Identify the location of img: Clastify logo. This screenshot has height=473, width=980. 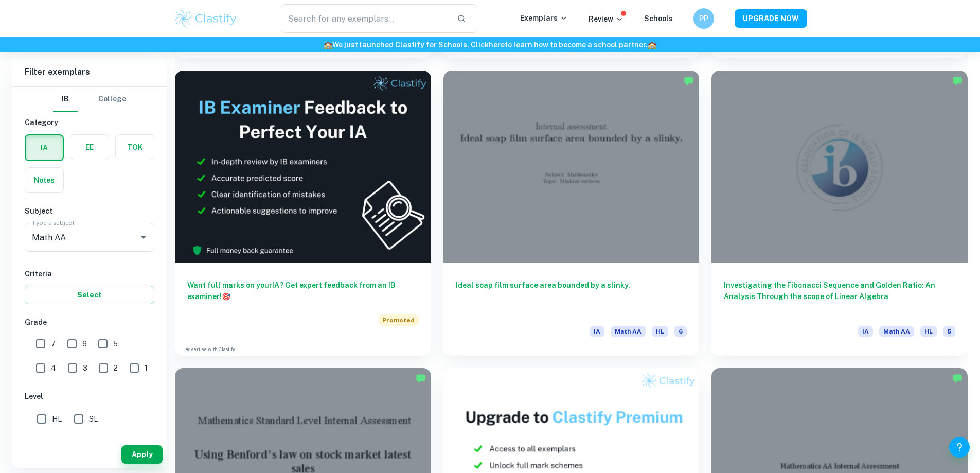
(206, 19).